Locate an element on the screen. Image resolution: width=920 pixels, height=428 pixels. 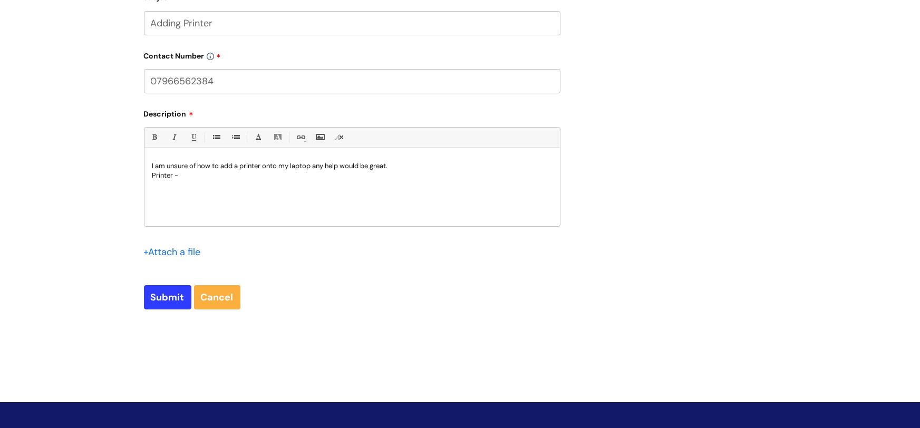
img: info-icon.svg is located at coordinates (210, 56).